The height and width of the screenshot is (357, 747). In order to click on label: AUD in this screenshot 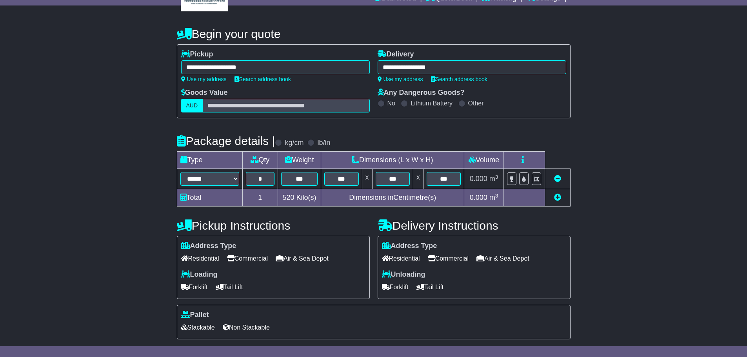, I will do `click(192, 105)`.